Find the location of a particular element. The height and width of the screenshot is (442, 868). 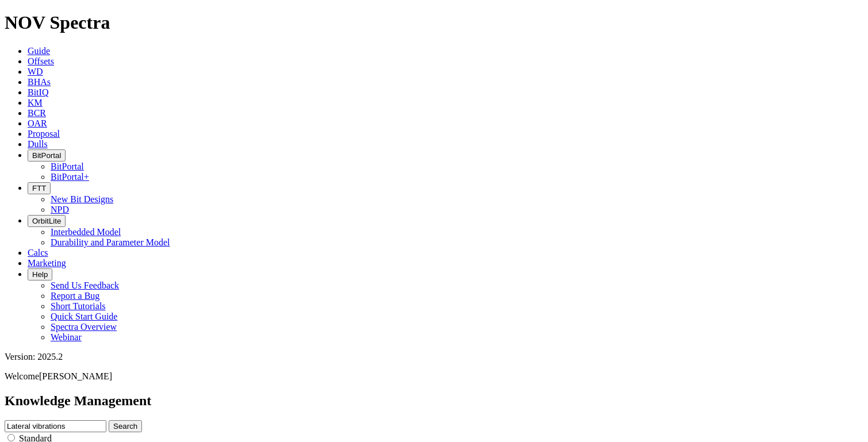

span: BCR is located at coordinates (37, 113).